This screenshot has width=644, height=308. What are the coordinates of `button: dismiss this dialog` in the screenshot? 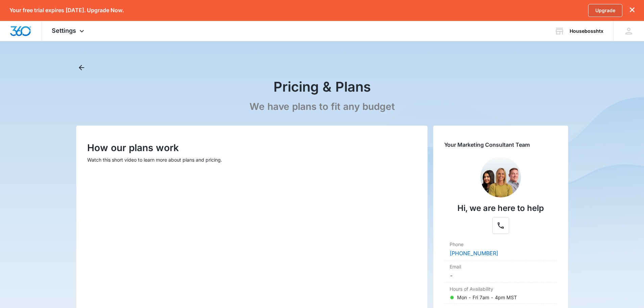 It's located at (632, 10).